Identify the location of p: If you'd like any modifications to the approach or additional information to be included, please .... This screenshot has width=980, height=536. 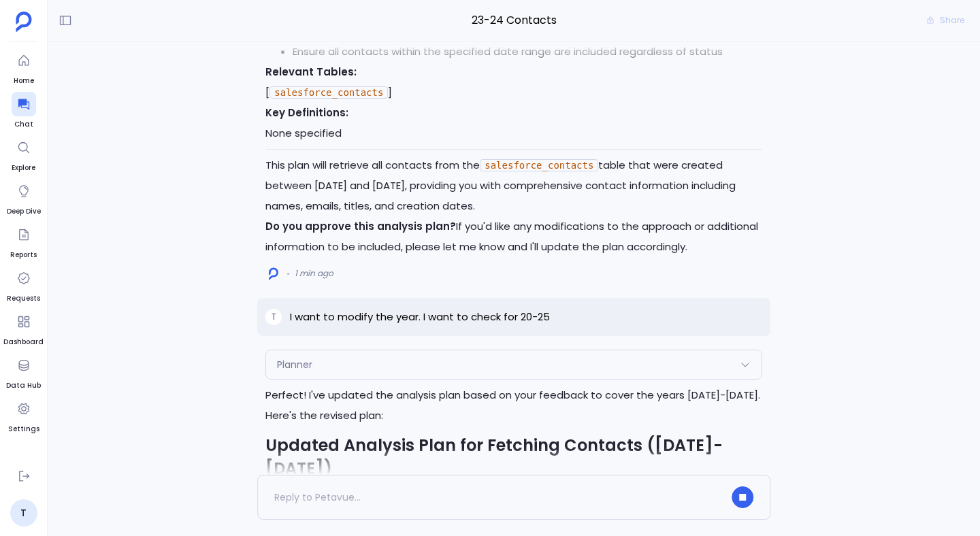
(513, 236).